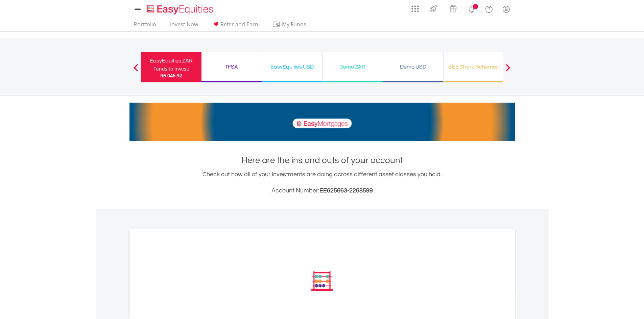 This screenshot has width=644, height=319. Describe the element at coordinates (180, 8) in the screenshot. I see `a: Home page` at that location.